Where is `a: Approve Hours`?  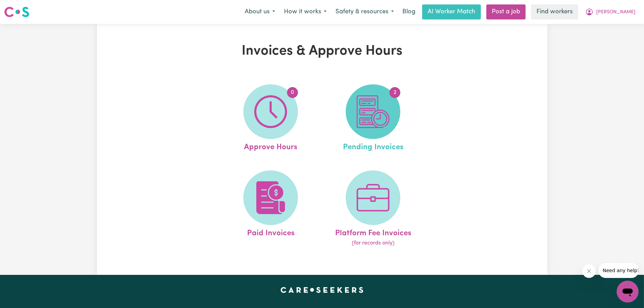
a: Approve Hours is located at coordinates (270, 119).